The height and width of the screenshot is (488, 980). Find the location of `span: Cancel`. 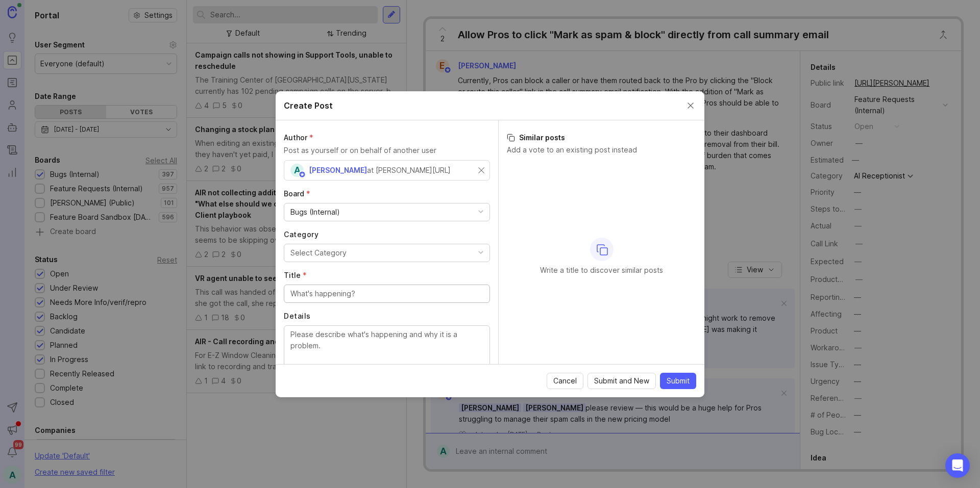

span: Cancel is located at coordinates (565, 381).